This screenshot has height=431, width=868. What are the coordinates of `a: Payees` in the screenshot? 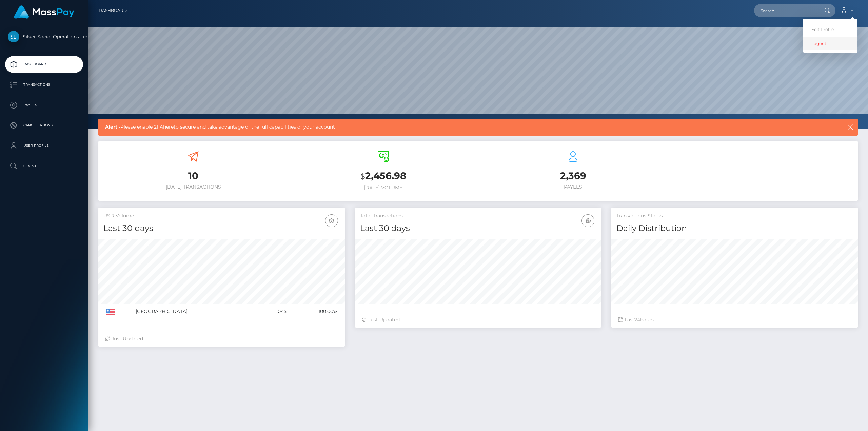 It's located at (44, 105).